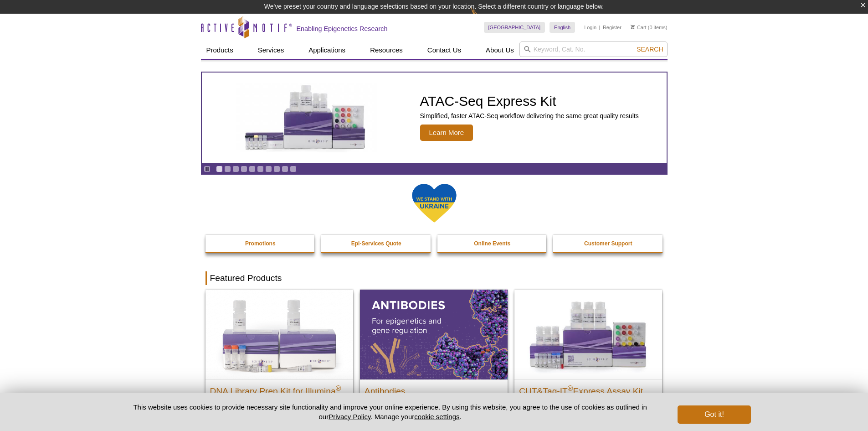 Image resolution: width=868 pixels, height=431 pixels. I want to click on img: ATAC-Seq Express Kit, so click(306, 117).